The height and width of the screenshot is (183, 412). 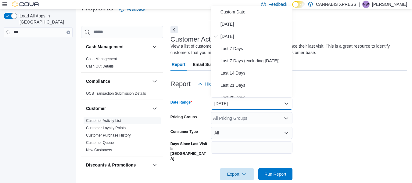 I want to click on label: Consumer Type, so click(x=184, y=131).